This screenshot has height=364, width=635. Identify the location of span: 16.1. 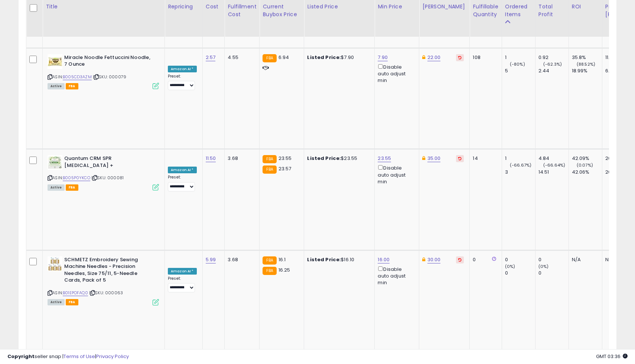
(282, 260).